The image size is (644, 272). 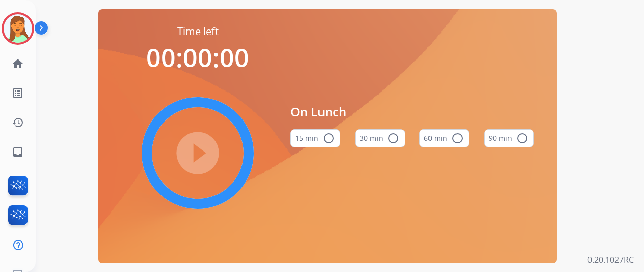 What do you see at coordinates (412, 112) in the screenshot?
I see `span: On Lunch` at bounding box center [412, 112].